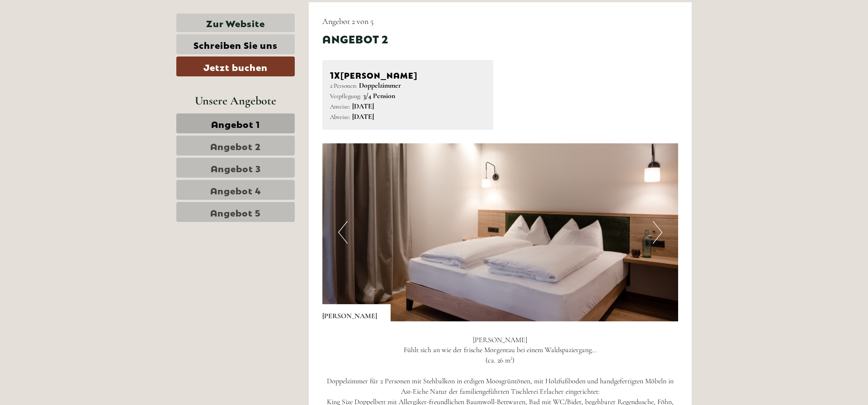 The height and width of the screenshot is (405, 868). I want to click on div: Unsere Angebote, so click(235, 100).